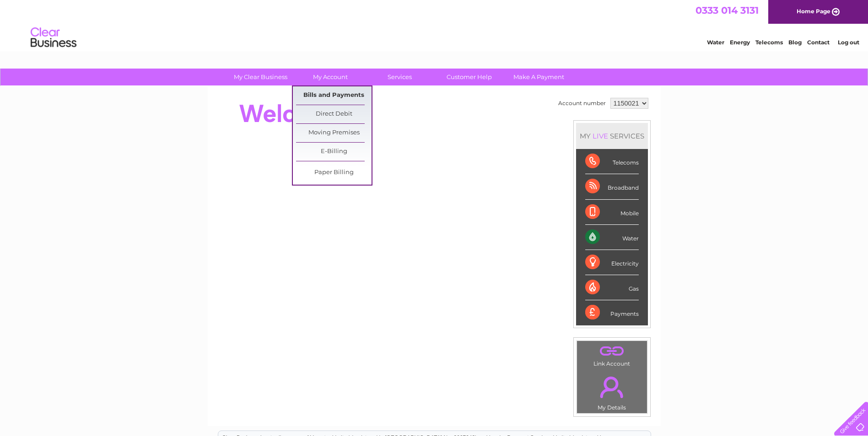  Describe the element at coordinates (715, 42) in the screenshot. I see `a: Water` at that location.